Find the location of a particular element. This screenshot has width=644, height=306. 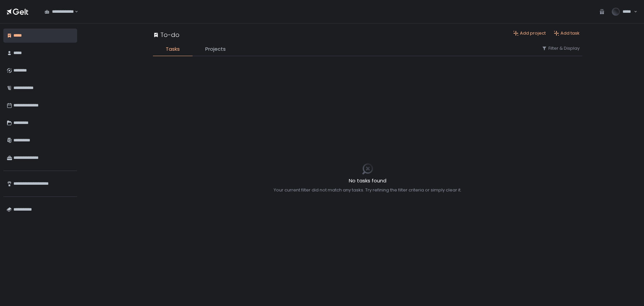

input: Search for option is located at coordinates (74, 11).